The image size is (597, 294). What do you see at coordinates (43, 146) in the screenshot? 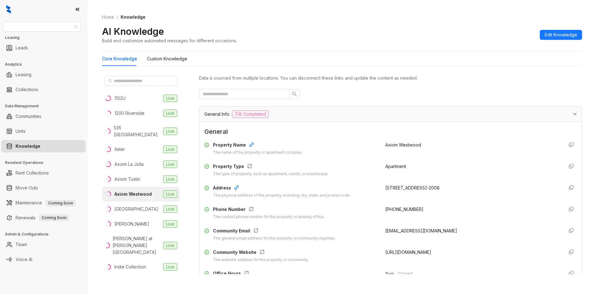
I see `li: Knowledge` at bounding box center [43, 146].